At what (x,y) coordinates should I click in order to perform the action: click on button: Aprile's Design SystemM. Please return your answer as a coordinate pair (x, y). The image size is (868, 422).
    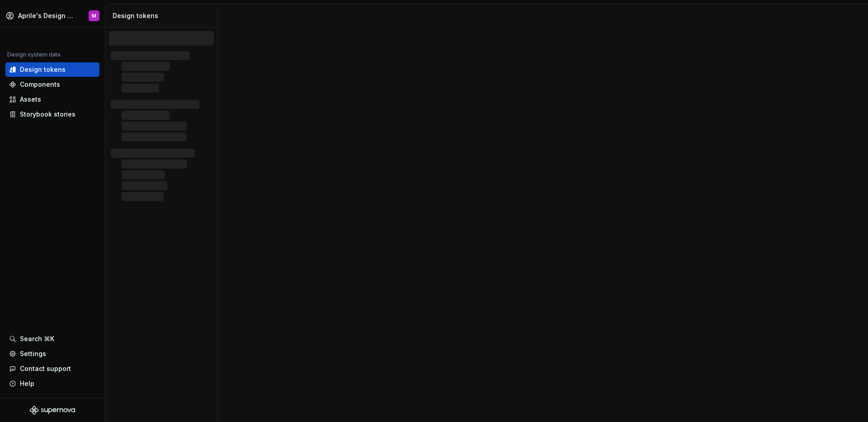
    Looking at the image, I should click on (52, 15).